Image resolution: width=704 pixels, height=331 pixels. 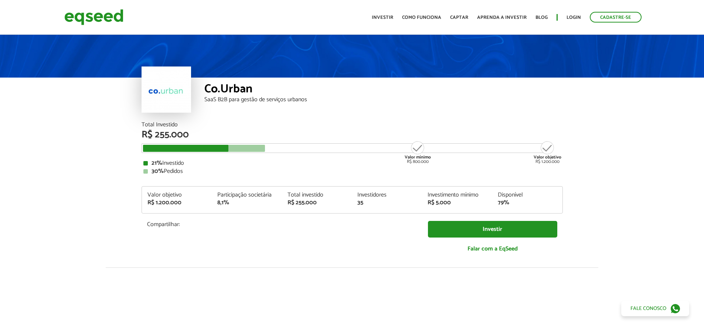 What do you see at coordinates (247, 203) in the screenshot?
I see `div: 8,1%` at bounding box center [247, 203].